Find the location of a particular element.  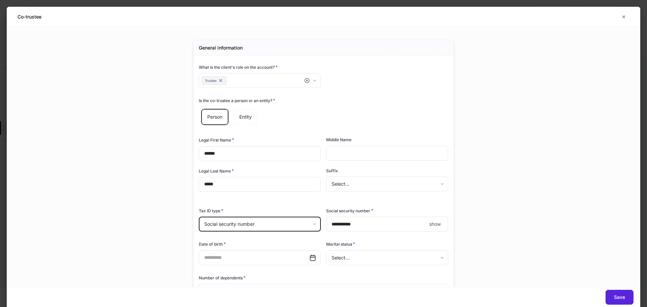

h6: Middle Name is located at coordinates (339, 140).